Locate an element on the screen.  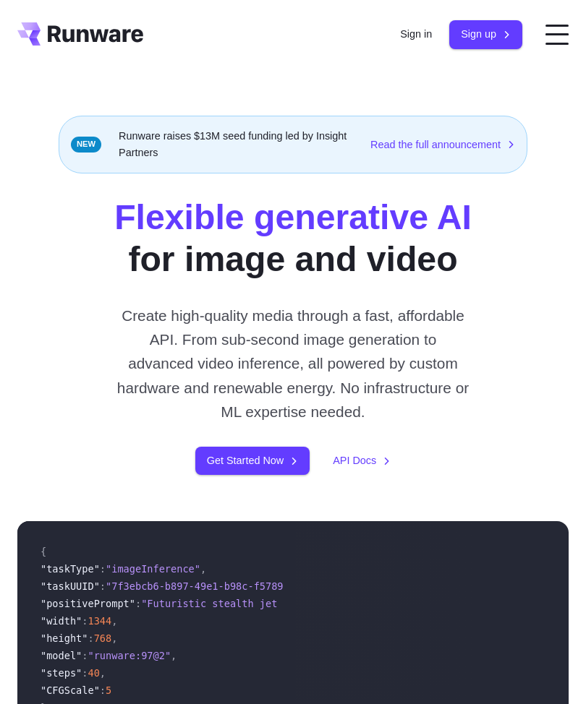
span: 40 is located at coordinates (93, 673).